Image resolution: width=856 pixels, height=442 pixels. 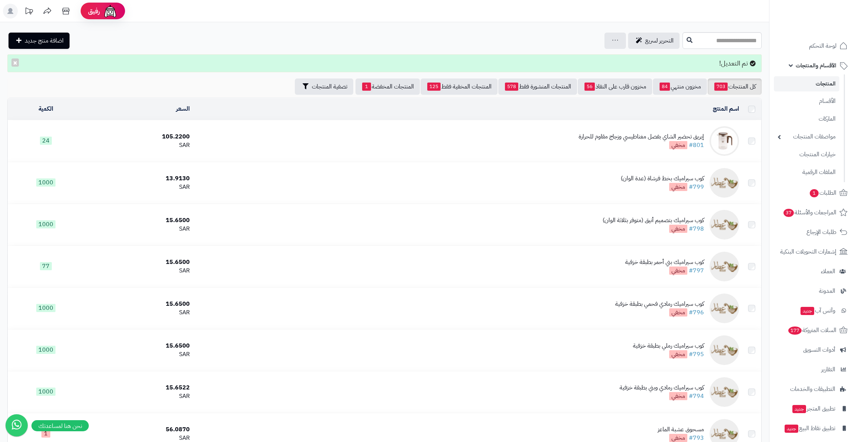 What do you see at coordinates (808, 252) in the screenshot?
I see `span: إشعارات التحويلات البنكية` at bounding box center [808, 252].